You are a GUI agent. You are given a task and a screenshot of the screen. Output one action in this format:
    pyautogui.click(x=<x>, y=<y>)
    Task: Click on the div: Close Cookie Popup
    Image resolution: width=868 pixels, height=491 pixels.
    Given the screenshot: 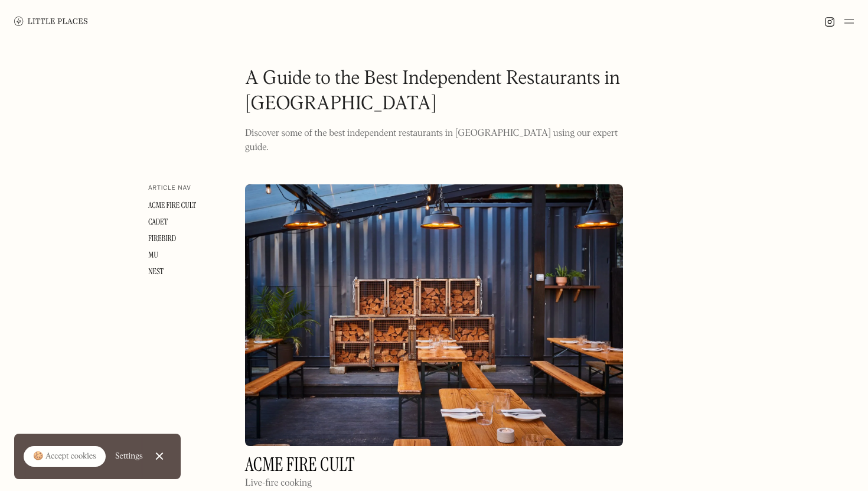 What is the action you would take?
    pyautogui.click(x=159, y=456)
    